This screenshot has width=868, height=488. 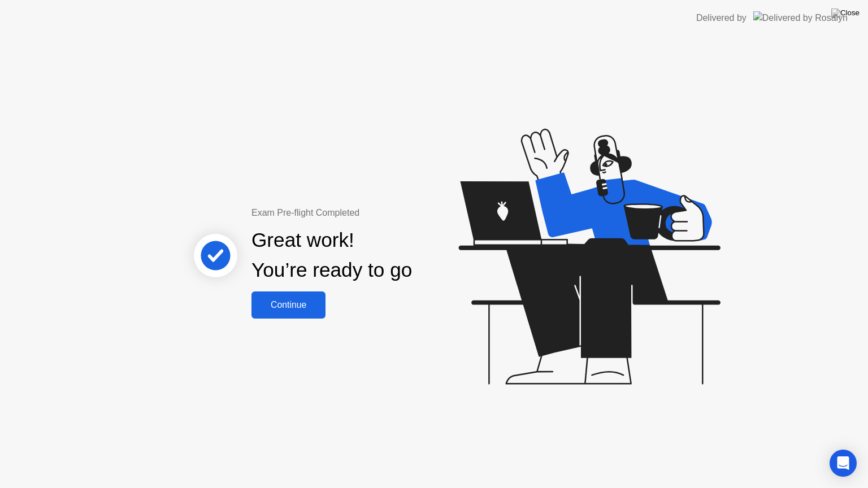 I want to click on img: Close, so click(x=845, y=13).